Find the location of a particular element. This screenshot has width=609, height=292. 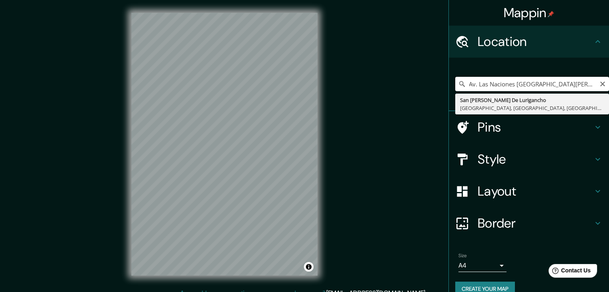

h4: Location is located at coordinates (535, 42).